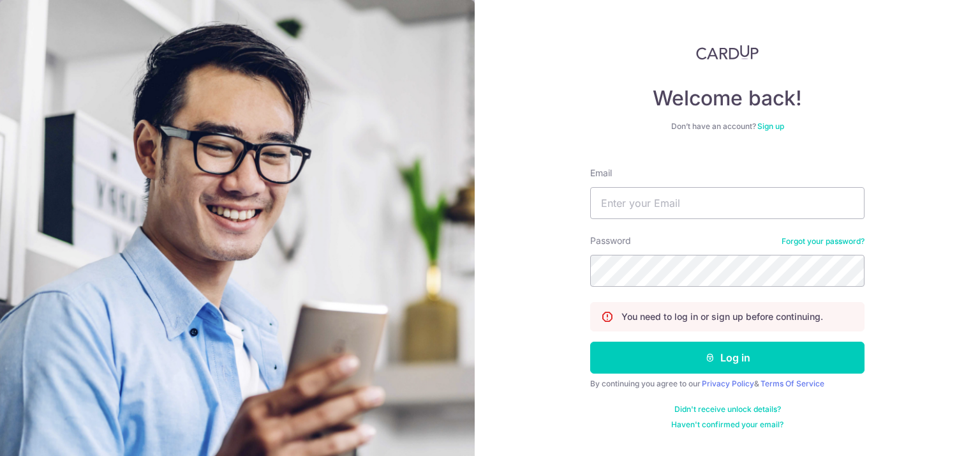 Image resolution: width=980 pixels, height=456 pixels. What do you see at coordinates (727, 52) in the screenshot?
I see `img: CardUp Logo` at bounding box center [727, 52].